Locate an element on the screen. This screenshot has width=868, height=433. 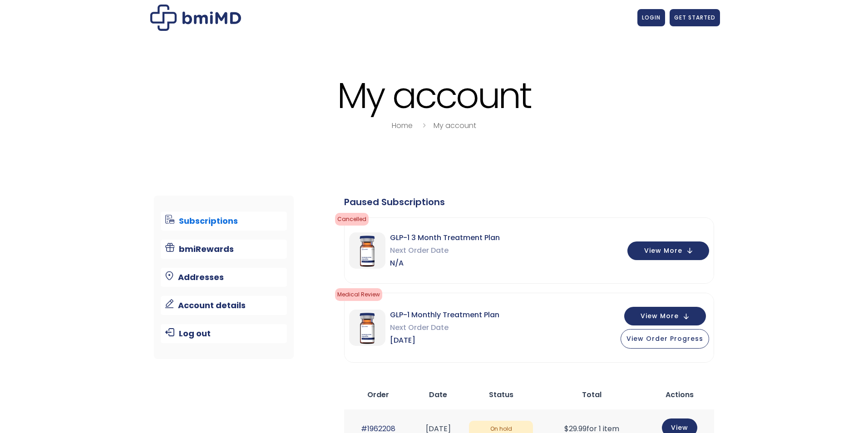
a: bmiRewards is located at coordinates (224, 250).